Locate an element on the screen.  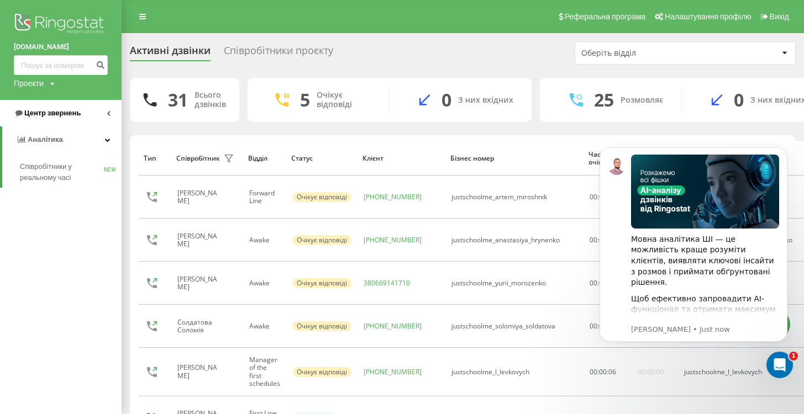
a: Співробітники у реальному часіNEW is located at coordinates (71, 172).